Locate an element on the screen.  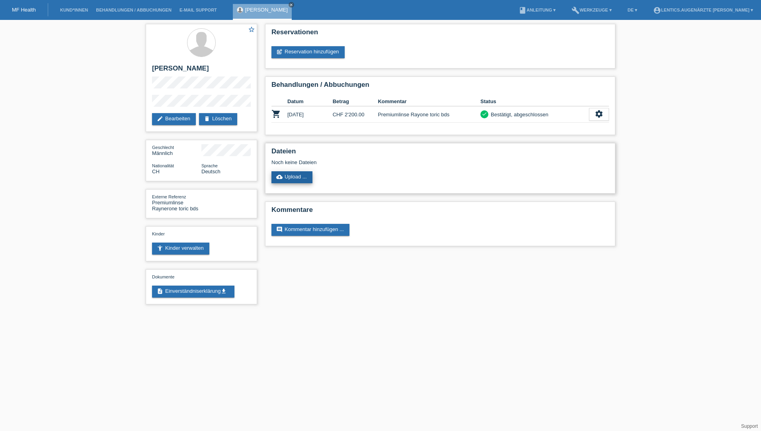
a: deleteLöschen is located at coordinates (218, 119).